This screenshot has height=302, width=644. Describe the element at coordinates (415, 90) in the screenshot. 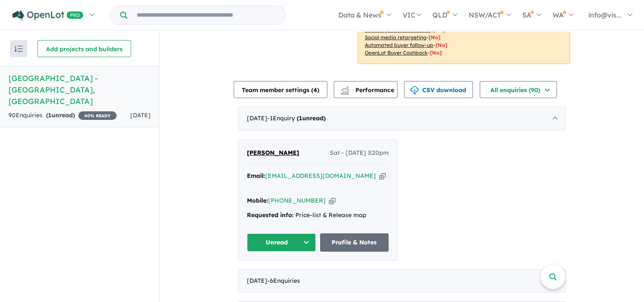

I see `img: download icon` at that location.